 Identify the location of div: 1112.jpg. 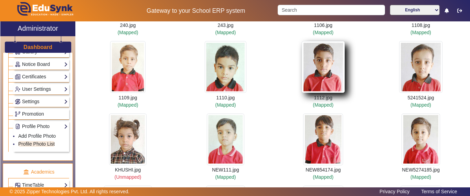
(323, 74).